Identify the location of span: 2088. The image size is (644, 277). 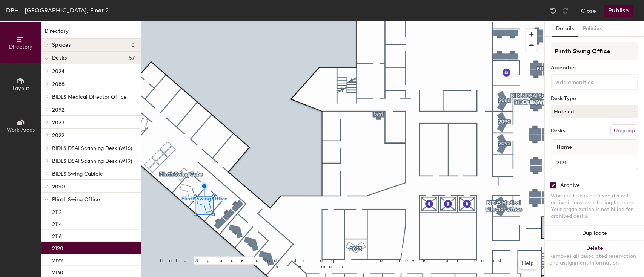
(58, 84).